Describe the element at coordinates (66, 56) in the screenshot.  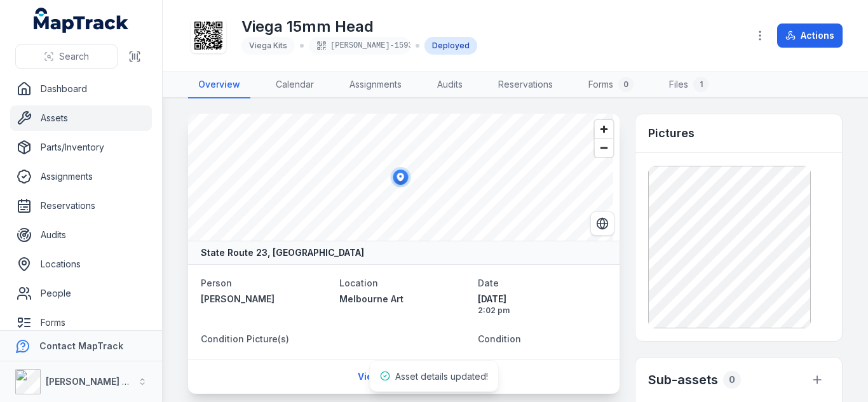
I see `button: Search` at that location.